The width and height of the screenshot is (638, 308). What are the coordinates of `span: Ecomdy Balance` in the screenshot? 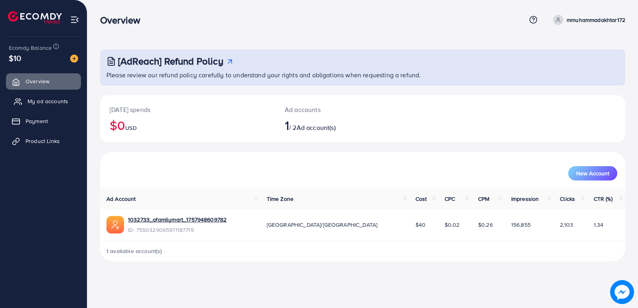 It's located at (30, 48).